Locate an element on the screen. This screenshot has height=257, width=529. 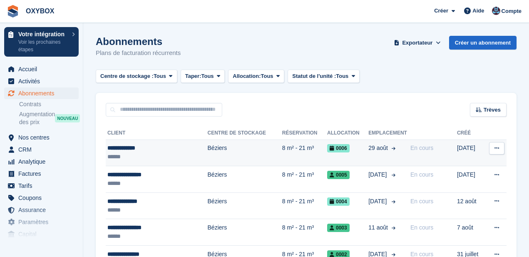
font: Exportateur is located at coordinates (417, 42).